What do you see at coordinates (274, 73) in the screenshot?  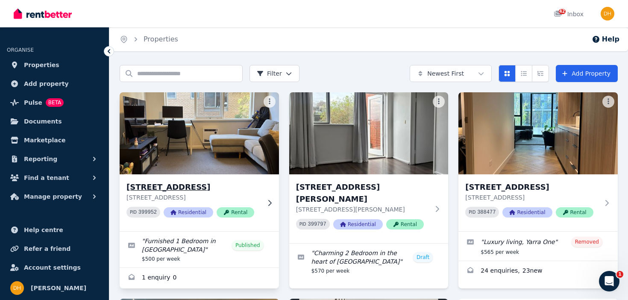 I see `button: Filter` at bounding box center [274, 73].